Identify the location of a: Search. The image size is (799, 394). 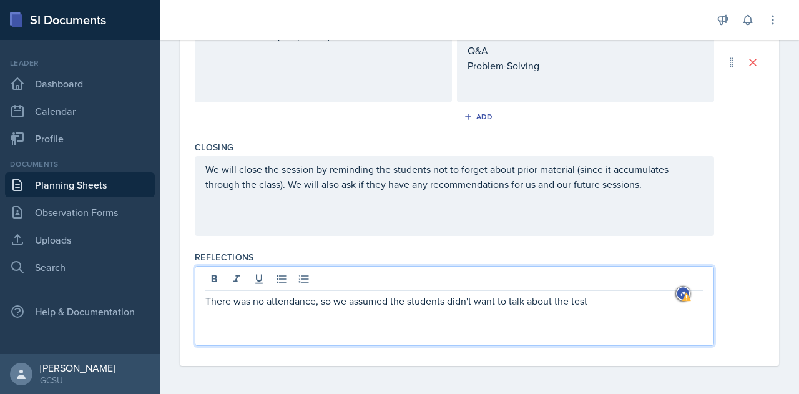
(80, 267).